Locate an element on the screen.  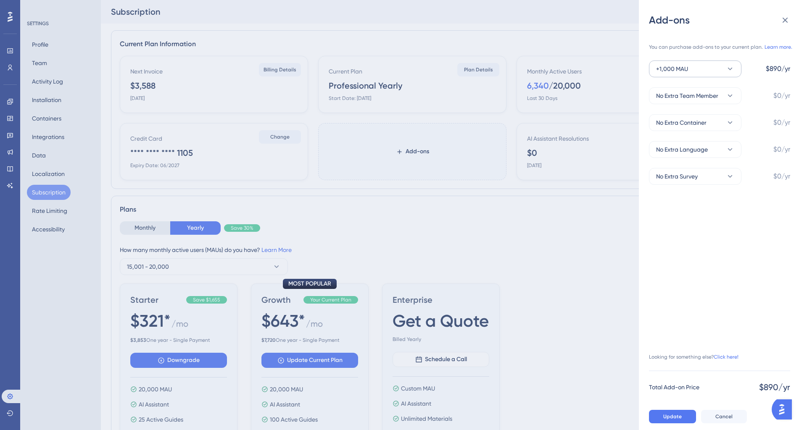
span: No Extra Language is located at coordinates (682, 150).